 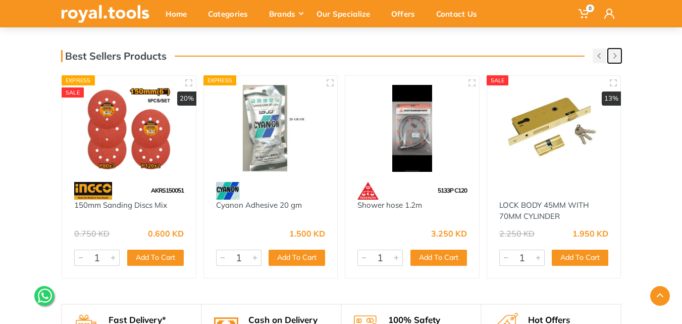 What do you see at coordinates (460, 14) in the screenshot?
I see `div: Contact Us` at bounding box center [460, 14].